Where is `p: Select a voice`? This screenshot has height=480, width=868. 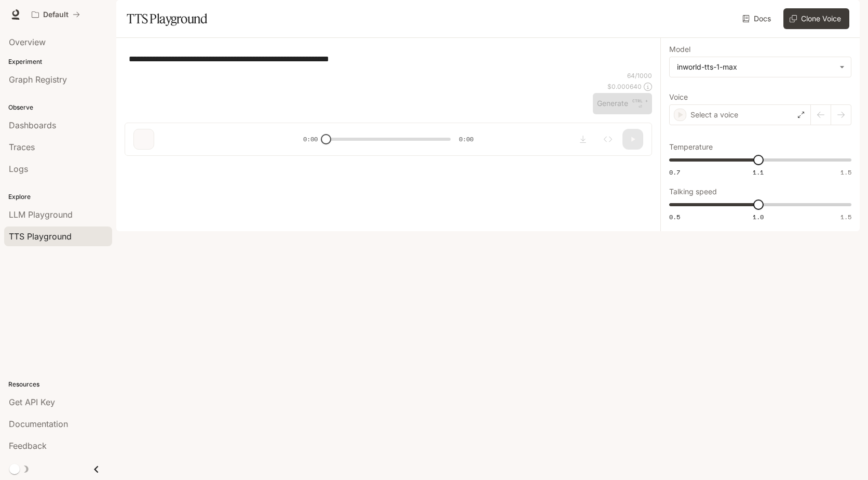 p: Select a voice is located at coordinates (714, 115).